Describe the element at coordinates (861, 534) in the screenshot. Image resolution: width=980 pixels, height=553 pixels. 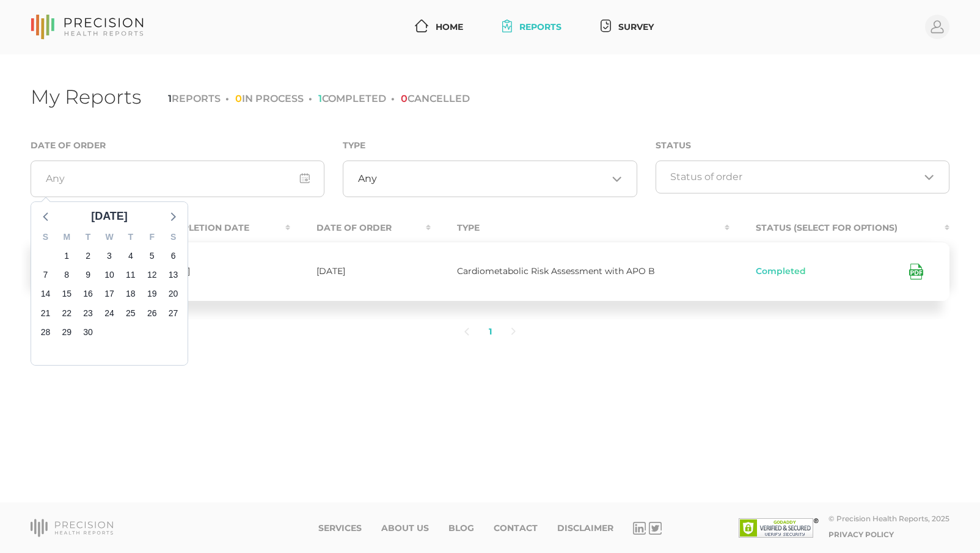
I see `a: Privacy Policy` at that location.